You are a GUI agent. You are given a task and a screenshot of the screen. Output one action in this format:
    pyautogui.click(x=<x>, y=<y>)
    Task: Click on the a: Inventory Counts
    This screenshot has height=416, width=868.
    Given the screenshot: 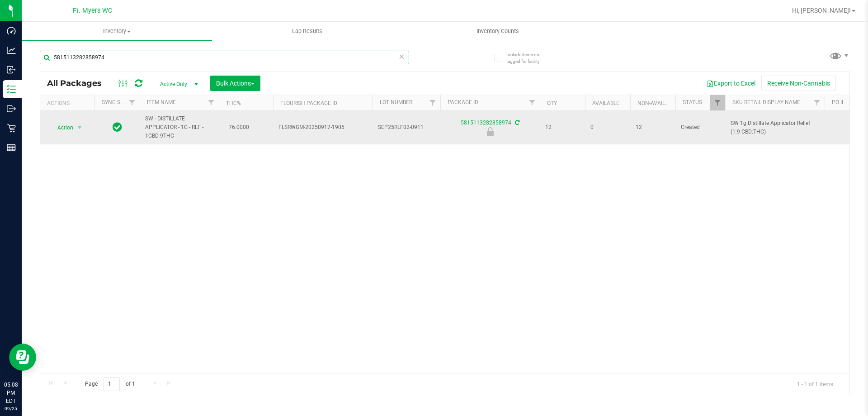 What is the action you would take?
    pyautogui.click(x=498, y=31)
    